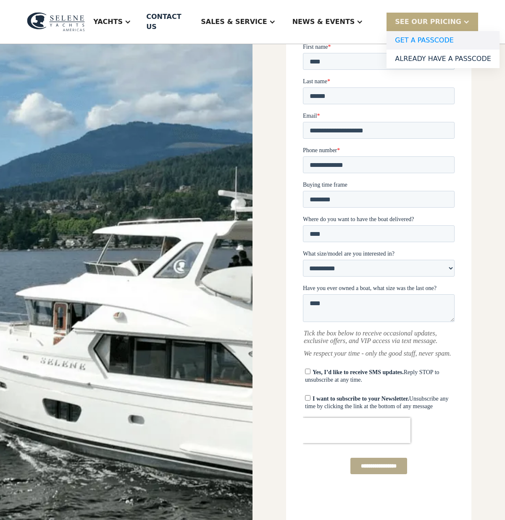 This screenshot has width=505, height=520. Describe the element at coordinates (74, 310) in the screenshot. I see `span: We respect your time - only the good stuff, never spam.` at that location.